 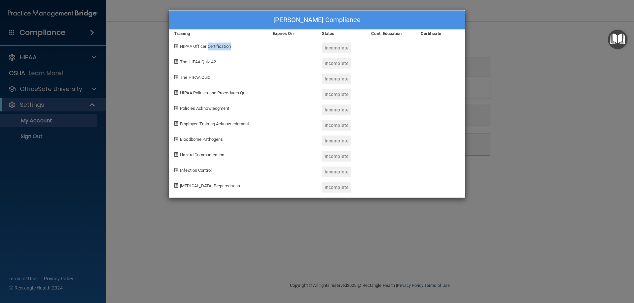 What do you see at coordinates (201, 139) in the screenshot?
I see `span: Bloodborne Pathogens` at bounding box center [201, 139].